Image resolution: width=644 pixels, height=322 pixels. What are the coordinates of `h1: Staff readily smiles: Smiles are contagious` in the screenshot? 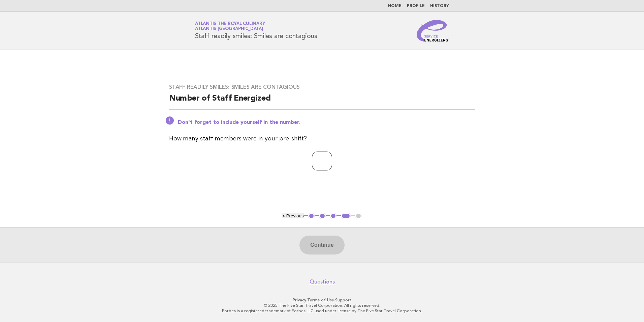 It's located at (256, 31).